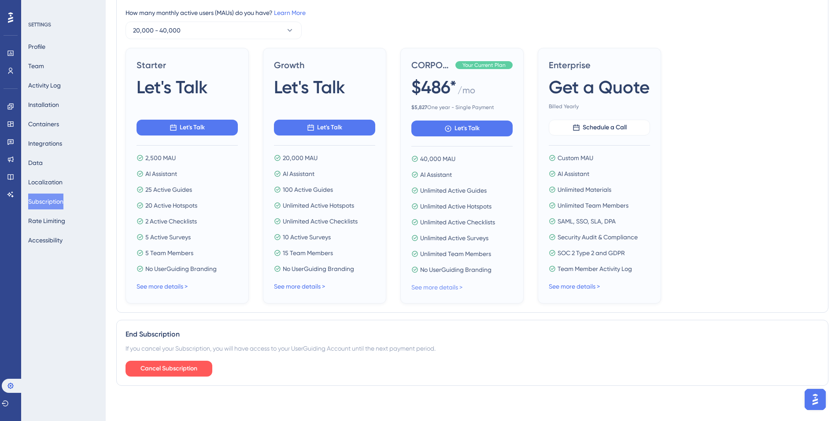 Image resolution: width=839 pixels, height=421 pixels. What do you see at coordinates (45, 240) in the screenshot?
I see `button: Accessibility` at bounding box center [45, 240].